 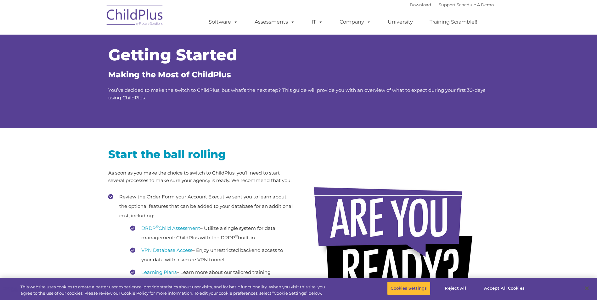 I want to click on button: Close, so click(x=587, y=288).